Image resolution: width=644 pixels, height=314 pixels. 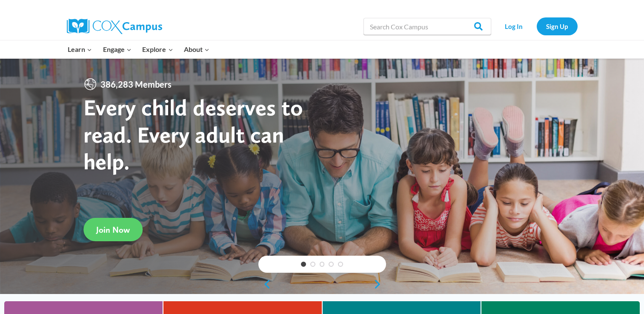 I want to click on a: 1, so click(x=303, y=264).